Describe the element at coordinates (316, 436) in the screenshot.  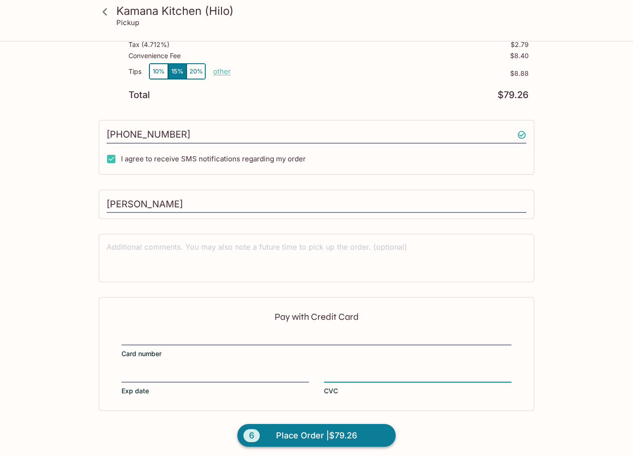
I see `button: 6Place Order |$79.26` at that location.